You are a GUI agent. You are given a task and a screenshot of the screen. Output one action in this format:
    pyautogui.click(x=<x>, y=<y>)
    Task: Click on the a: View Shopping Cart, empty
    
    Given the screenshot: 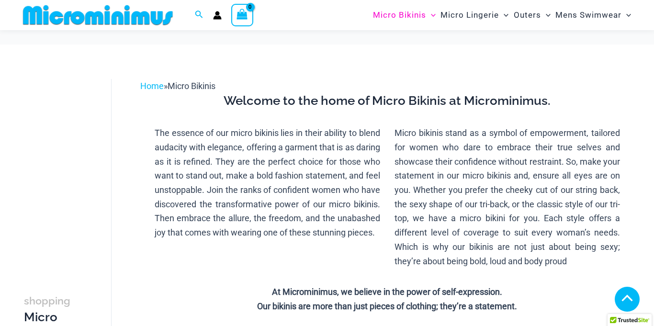 What is the action you would take?
    pyautogui.click(x=242, y=15)
    